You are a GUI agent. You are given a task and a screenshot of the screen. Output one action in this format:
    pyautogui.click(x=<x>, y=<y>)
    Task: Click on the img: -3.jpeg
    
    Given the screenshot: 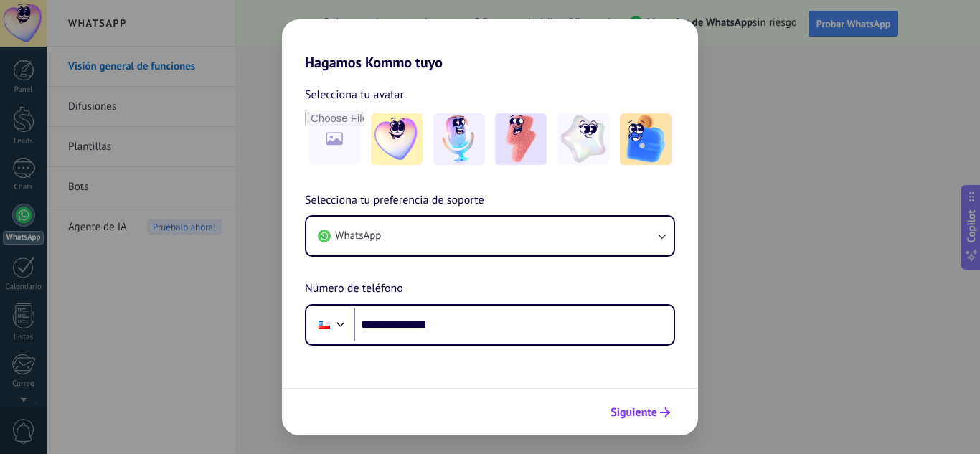 What is the action you would take?
    pyautogui.click(x=521, y=139)
    